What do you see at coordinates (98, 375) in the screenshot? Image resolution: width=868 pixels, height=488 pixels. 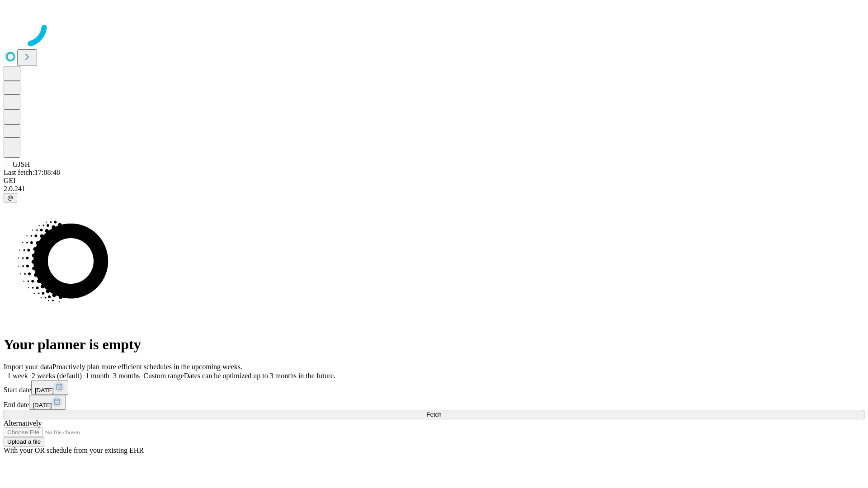 I see `span: 1 month` at bounding box center [98, 375].